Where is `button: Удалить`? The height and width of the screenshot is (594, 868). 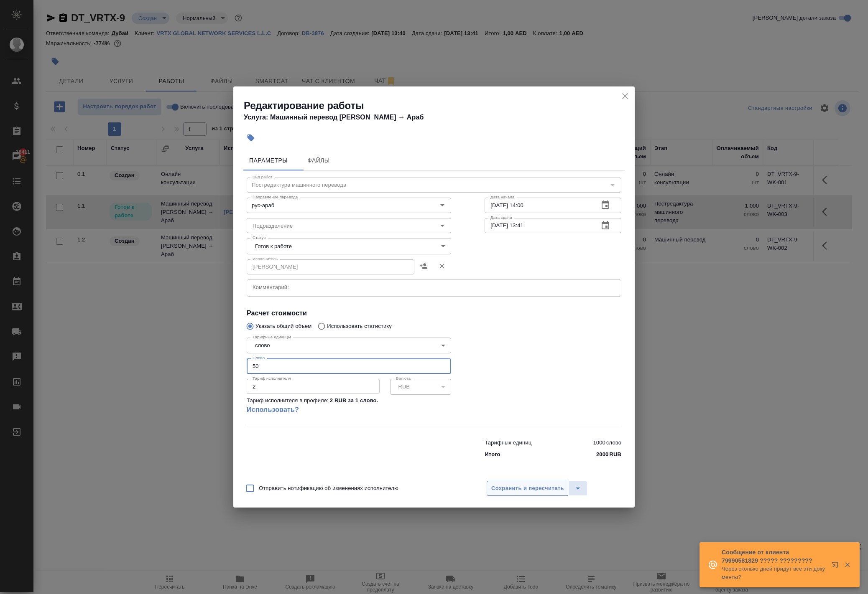
button: Удалить is located at coordinates (441, 266).